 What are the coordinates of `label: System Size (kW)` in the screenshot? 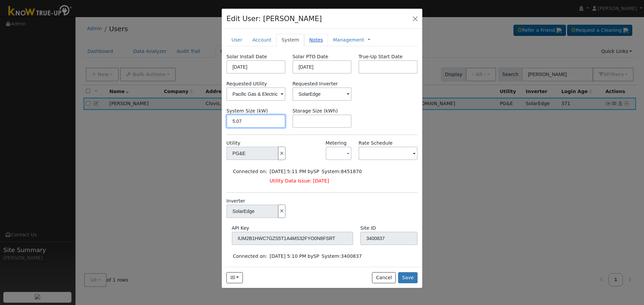 It's located at (247, 111).